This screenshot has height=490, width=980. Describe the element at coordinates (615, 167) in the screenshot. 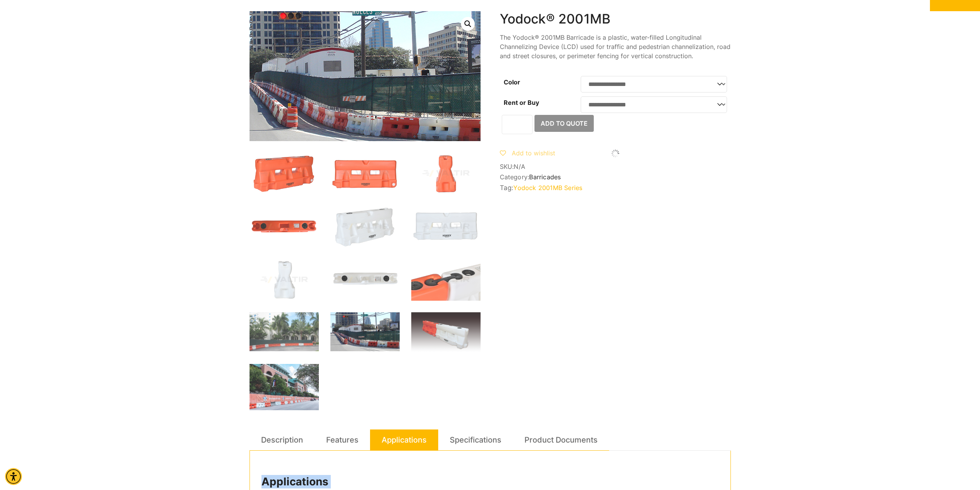

I see `span: SKU:` at that location.